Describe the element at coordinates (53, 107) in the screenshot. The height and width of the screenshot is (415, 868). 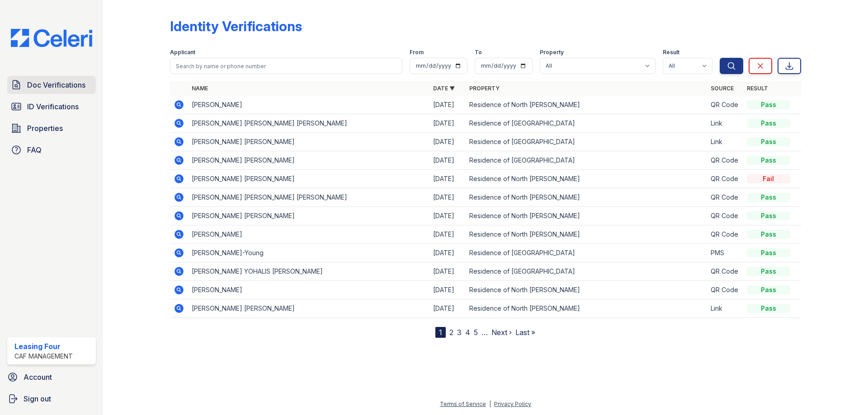
I see `span: ID Verifications` at that location.